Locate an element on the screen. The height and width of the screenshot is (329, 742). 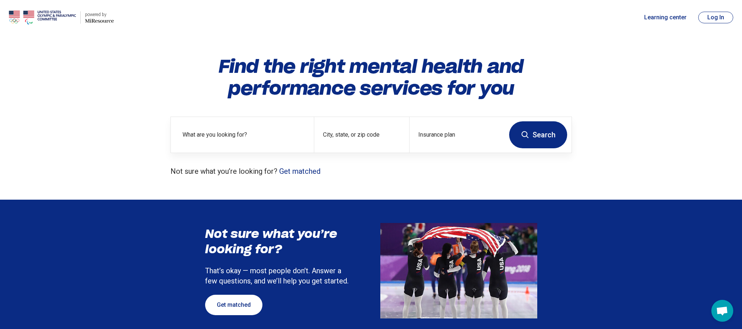
a: USOPCpowered by is located at coordinates (61, 18).